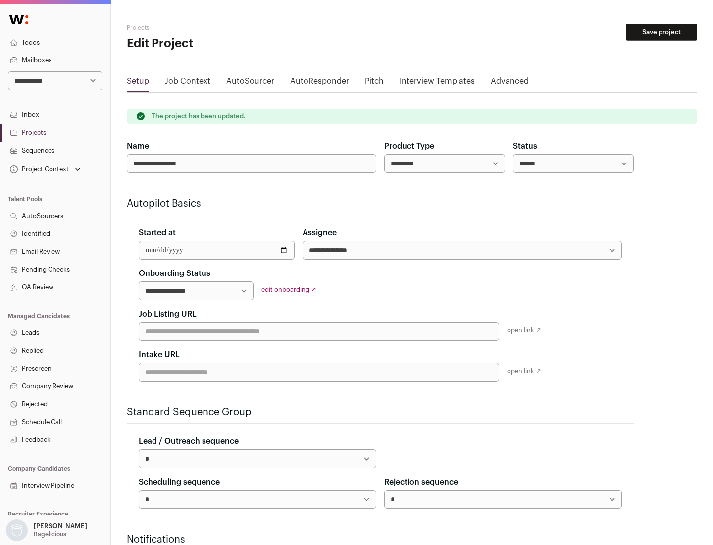  What do you see at coordinates (138, 83) in the screenshot?
I see `a: Setup` at bounding box center [138, 83].